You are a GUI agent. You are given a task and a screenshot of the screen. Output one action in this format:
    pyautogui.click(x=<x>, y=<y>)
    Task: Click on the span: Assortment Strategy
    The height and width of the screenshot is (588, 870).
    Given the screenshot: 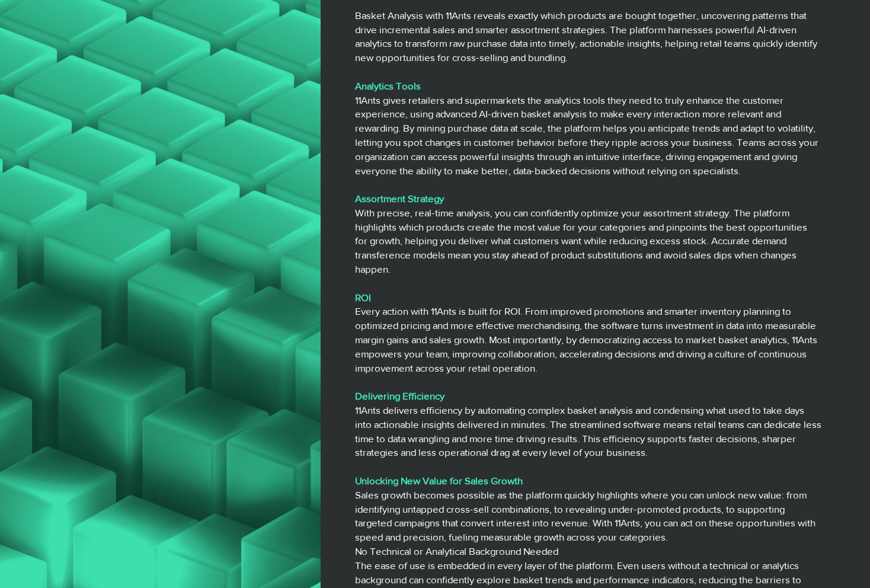 What is the action you would take?
    pyautogui.click(x=400, y=198)
    